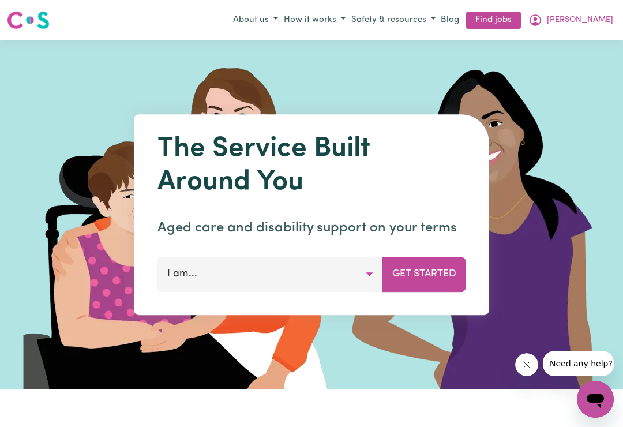 Image resolution: width=623 pixels, height=427 pixels. Describe the element at coordinates (256, 20) in the screenshot. I see `button: About us` at that location.